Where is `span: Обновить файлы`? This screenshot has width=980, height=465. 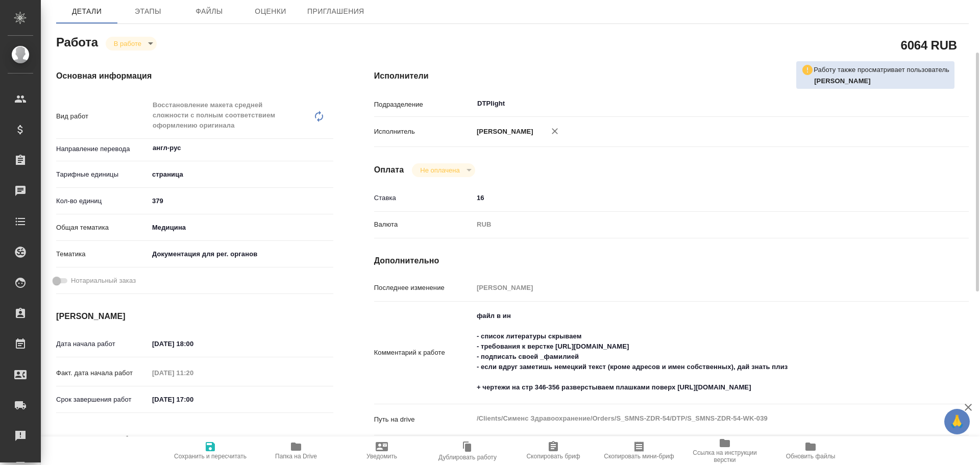 span: Обновить файлы is located at coordinates (811, 456).